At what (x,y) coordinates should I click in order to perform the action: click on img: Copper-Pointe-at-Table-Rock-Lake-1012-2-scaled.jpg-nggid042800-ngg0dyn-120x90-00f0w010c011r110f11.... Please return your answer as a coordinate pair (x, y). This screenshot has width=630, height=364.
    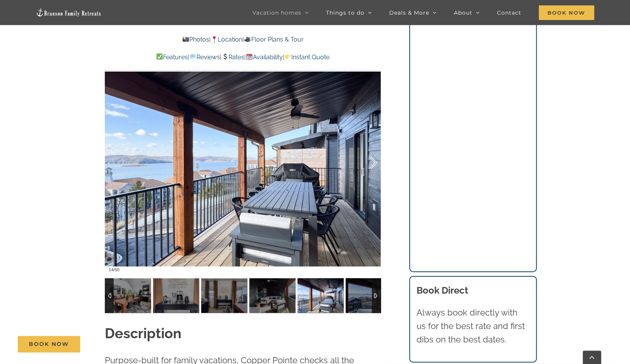
    Looking at the image, I should click on (224, 296).